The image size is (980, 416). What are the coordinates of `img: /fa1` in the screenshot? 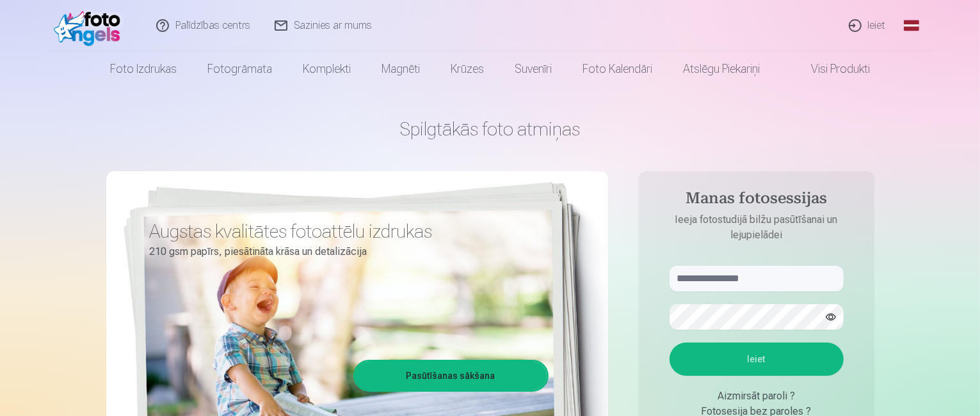 It's located at (90, 26).